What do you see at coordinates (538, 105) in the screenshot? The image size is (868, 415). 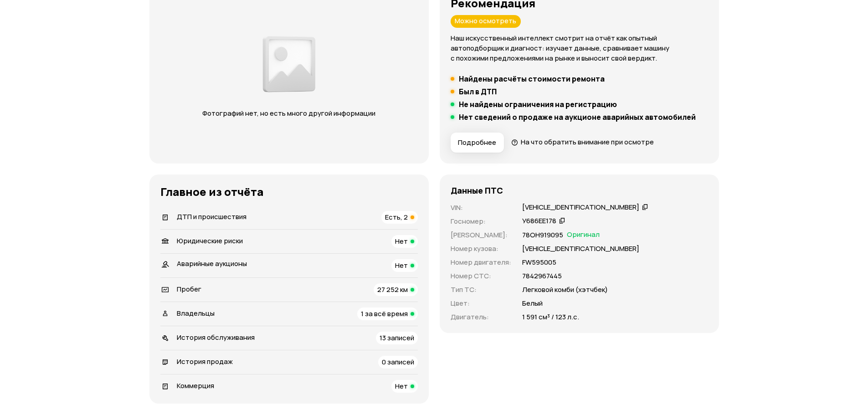 I see `h5: Не найдены ограничения на регистрацию` at bounding box center [538, 105].